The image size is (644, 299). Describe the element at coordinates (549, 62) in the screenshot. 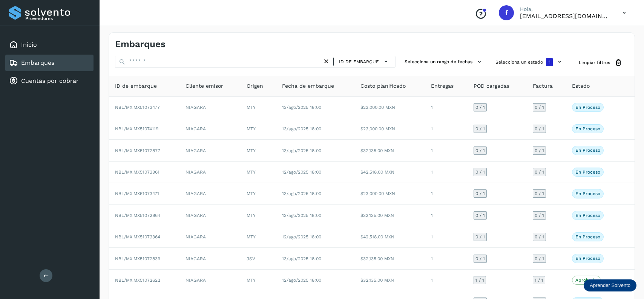

I see `span: 1` at that location.